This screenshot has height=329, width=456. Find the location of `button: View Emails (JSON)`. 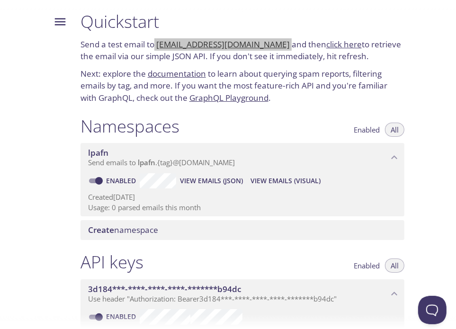

button: View Emails (JSON) is located at coordinates (212, 181).